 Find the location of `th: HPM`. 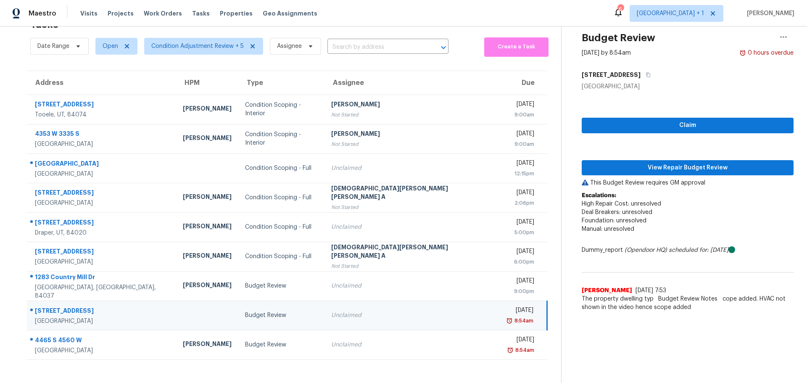

th: HPM is located at coordinates (207, 83).